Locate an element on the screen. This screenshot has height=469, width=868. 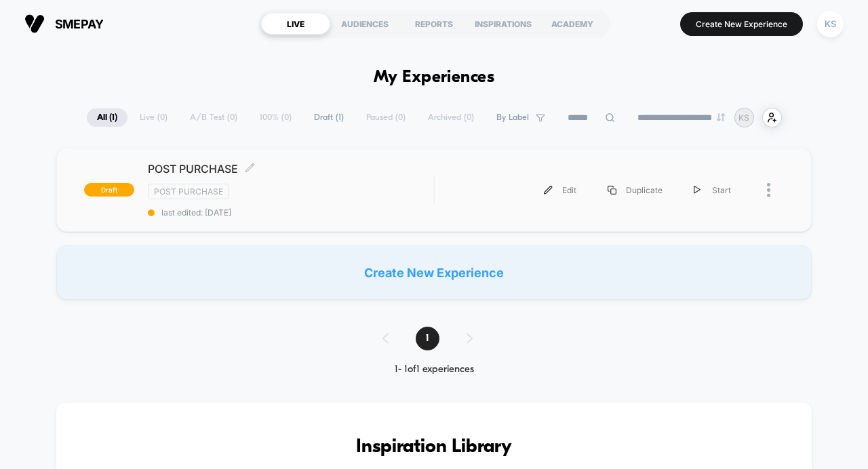
button: smepay is located at coordinates (64, 24).